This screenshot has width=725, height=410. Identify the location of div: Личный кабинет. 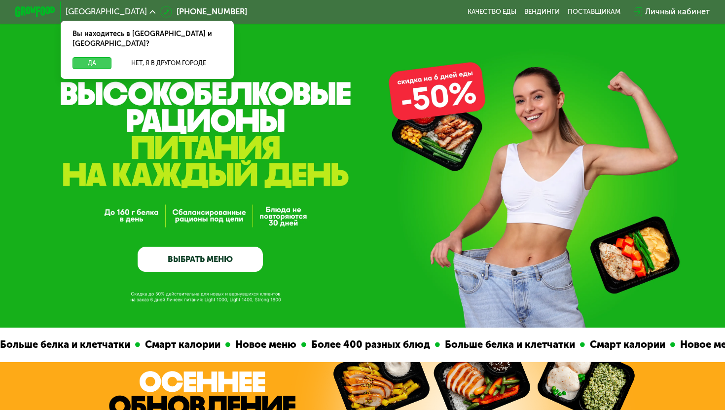
(677, 12).